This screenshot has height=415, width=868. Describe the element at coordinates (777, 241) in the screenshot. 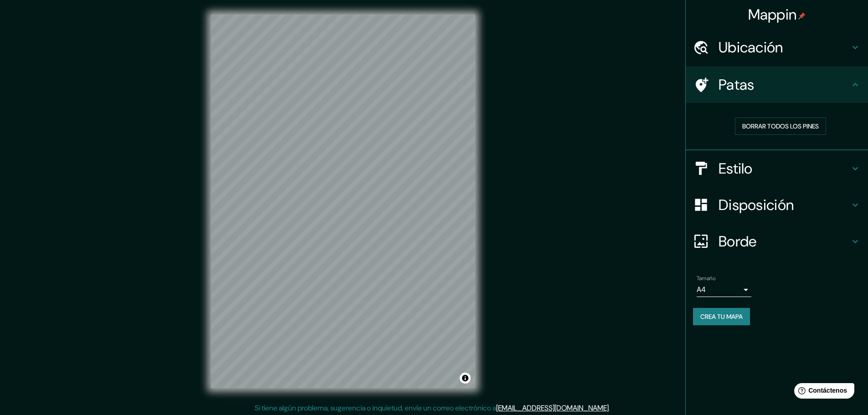

I see `div: Borde` at that location.